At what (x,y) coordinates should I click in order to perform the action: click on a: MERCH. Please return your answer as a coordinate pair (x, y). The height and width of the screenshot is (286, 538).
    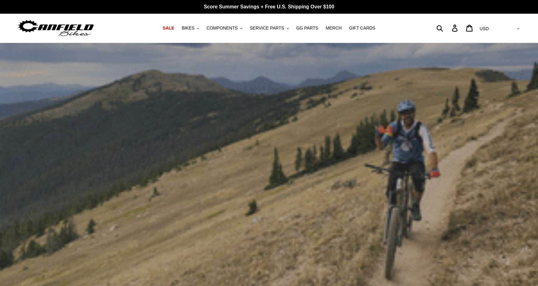
    Looking at the image, I should click on (334, 28).